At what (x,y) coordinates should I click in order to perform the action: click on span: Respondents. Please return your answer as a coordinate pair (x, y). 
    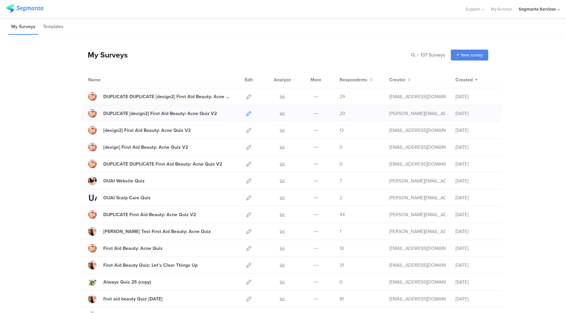
    Looking at the image, I should click on (354, 80).